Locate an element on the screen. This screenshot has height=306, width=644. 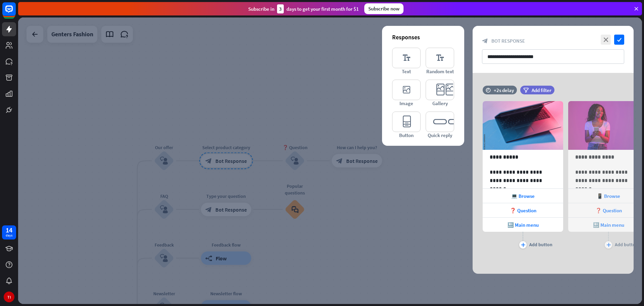
div: TI is located at coordinates (9, 297).